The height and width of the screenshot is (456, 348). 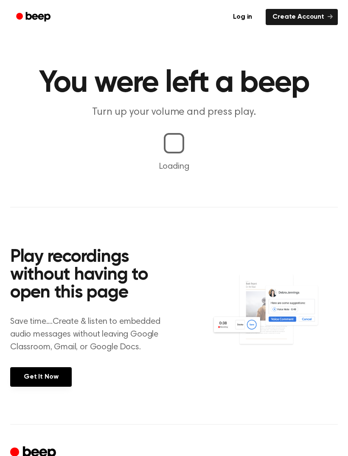 What do you see at coordinates (34, 17) in the screenshot?
I see `a: Beep` at bounding box center [34, 17].